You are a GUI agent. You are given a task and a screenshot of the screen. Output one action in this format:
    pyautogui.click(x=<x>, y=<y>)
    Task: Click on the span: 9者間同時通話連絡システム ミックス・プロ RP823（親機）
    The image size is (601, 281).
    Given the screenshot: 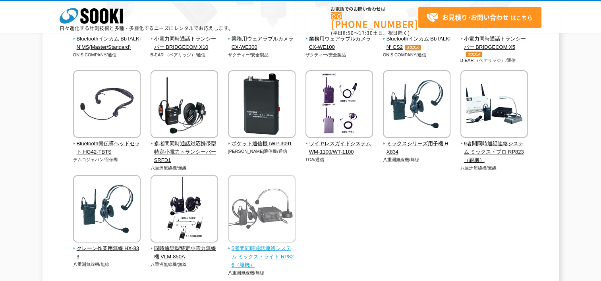 What is the action you would take?
    pyautogui.click(x=494, y=152)
    